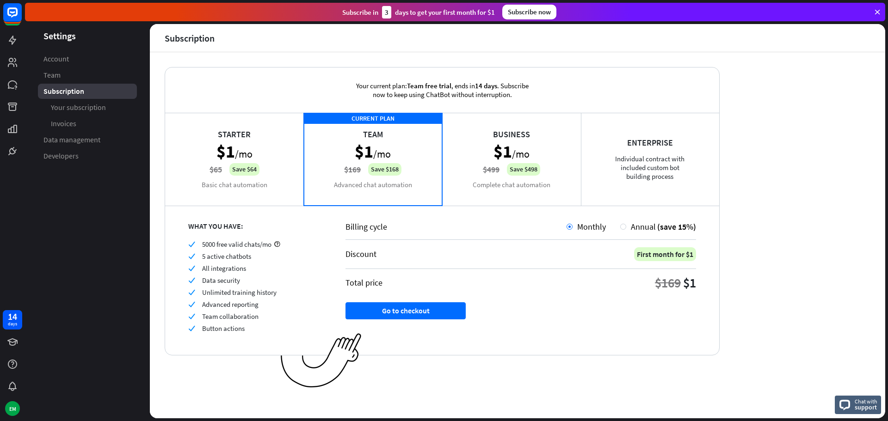 This screenshot has height=421, width=888. I want to click on span: Annual, so click(643, 227).